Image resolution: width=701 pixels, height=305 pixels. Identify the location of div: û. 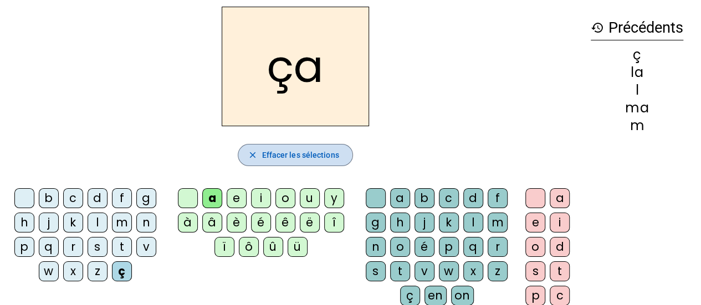
(273, 247).